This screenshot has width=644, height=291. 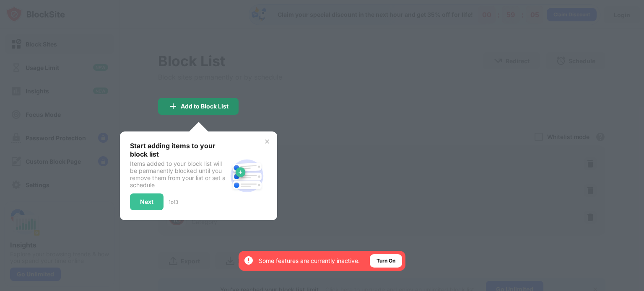 I want to click on div: Start adding items to your block list, so click(x=178, y=150).